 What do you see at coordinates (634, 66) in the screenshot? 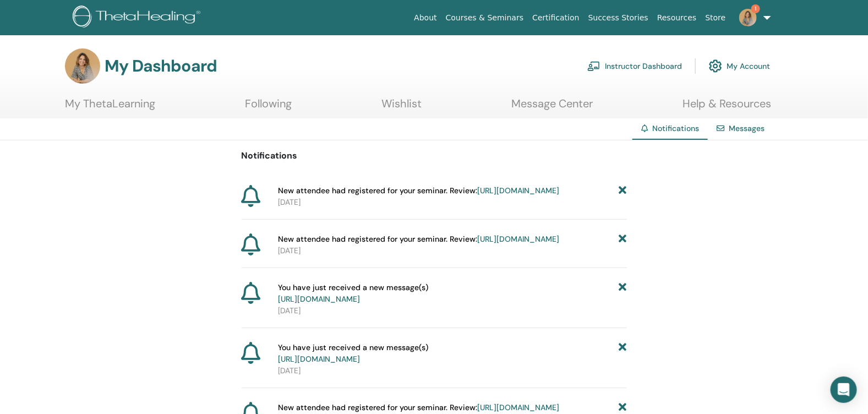
I see `a: Instructor Dashboard` at bounding box center [634, 66].